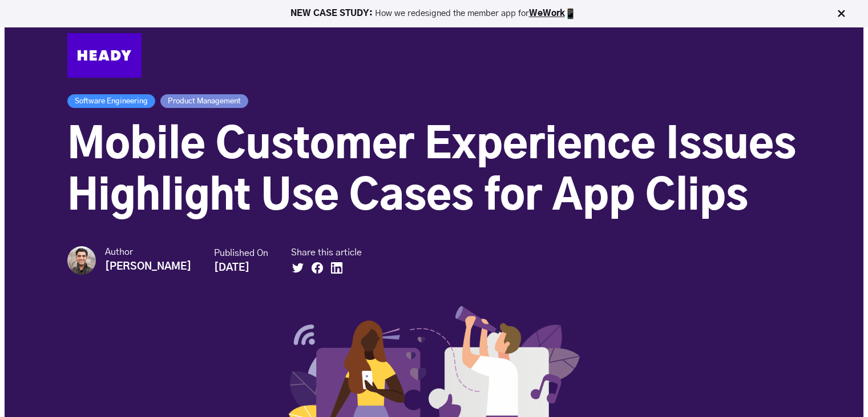 The height and width of the screenshot is (417, 868). What do you see at coordinates (547, 14) in the screenshot?
I see `a: WeWork` at bounding box center [547, 14].